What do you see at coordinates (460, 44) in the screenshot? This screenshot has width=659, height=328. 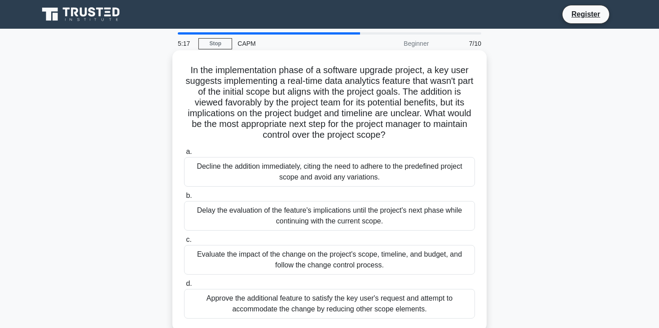 I see `div: 7/10` at bounding box center [460, 44].